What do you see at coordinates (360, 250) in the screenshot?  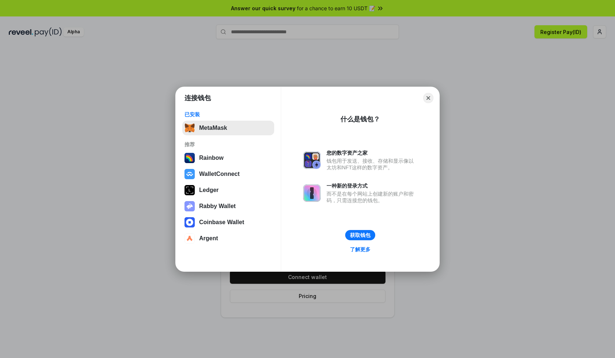 I see `div: 了解更多` at bounding box center [360, 250].